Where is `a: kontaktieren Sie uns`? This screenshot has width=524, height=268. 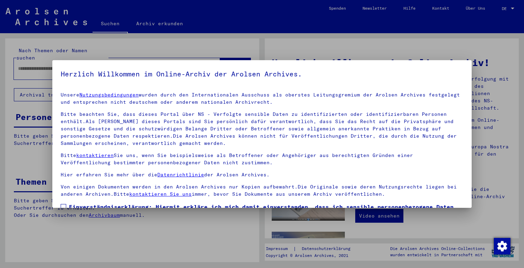 a: kontaktieren Sie uns is located at coordinates (160, 194).